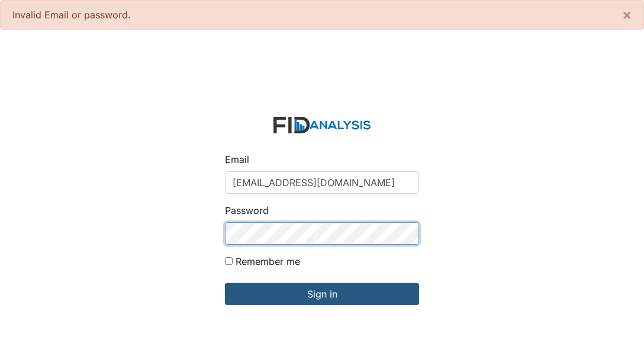 The height and width of the screenshot is (358, 644). Describe the element at coordinates (268, 261) in the screenshot. I see `label: Remember me` at that location.